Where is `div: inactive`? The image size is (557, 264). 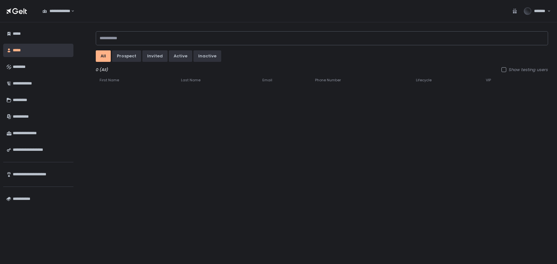
div: inactive is located at coordinates (207, 56).